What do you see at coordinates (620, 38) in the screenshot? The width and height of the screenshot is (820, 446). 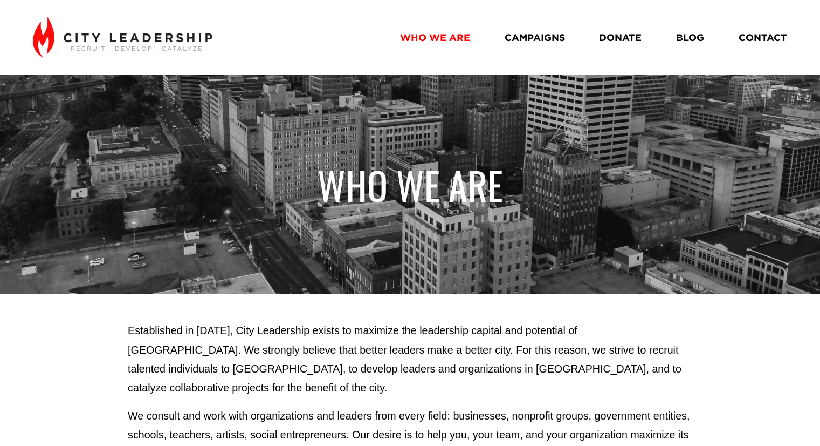 I see `a: DONATE` at bounding box center [620, 38].